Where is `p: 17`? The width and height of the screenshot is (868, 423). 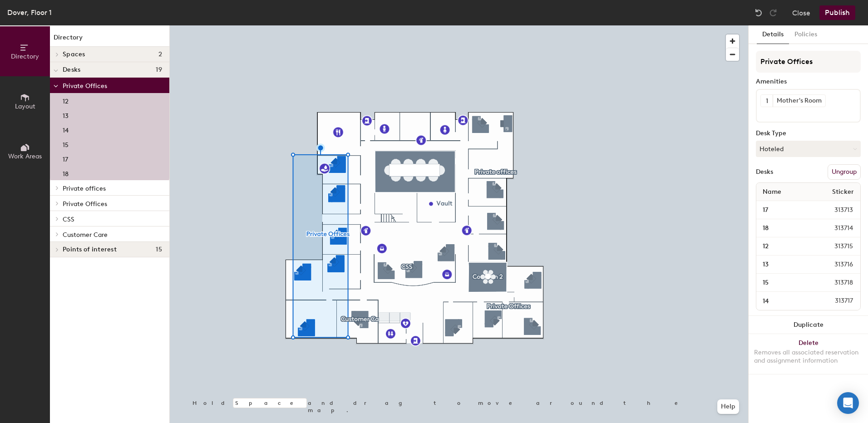
p: 17 is located at coordinates (66, 158).